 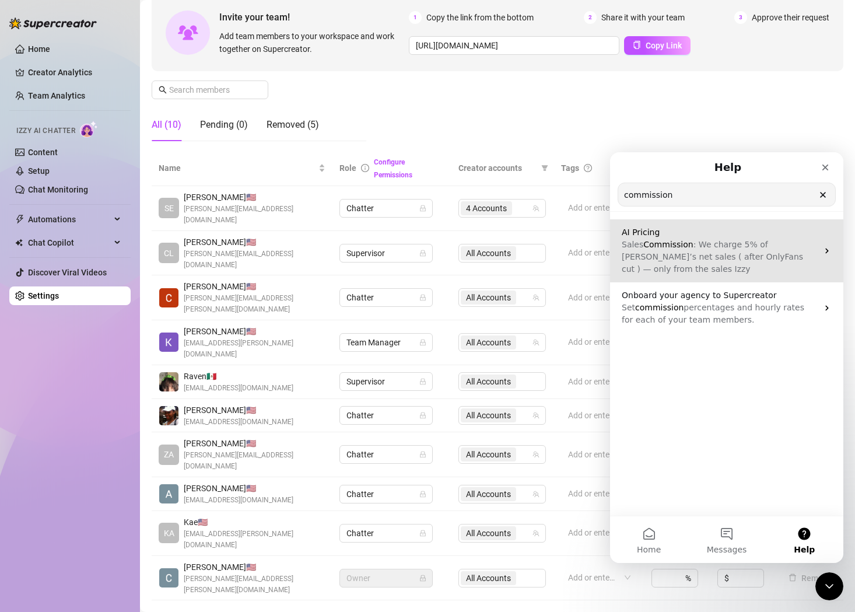 What do you see at coordinates (194, 397) in the screenshot?
I see `span: Help` at bounding box center [194, 397].